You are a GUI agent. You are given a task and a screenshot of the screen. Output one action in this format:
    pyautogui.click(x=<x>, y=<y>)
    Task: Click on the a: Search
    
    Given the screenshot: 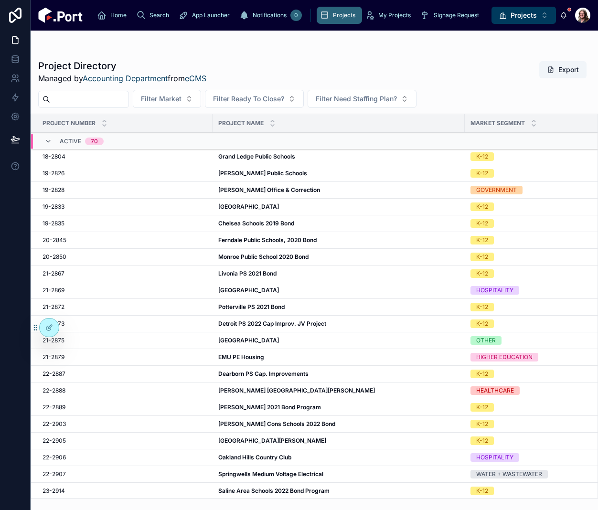 What is the action you would take?
    pyautogui.click(x=154, y=15)
    